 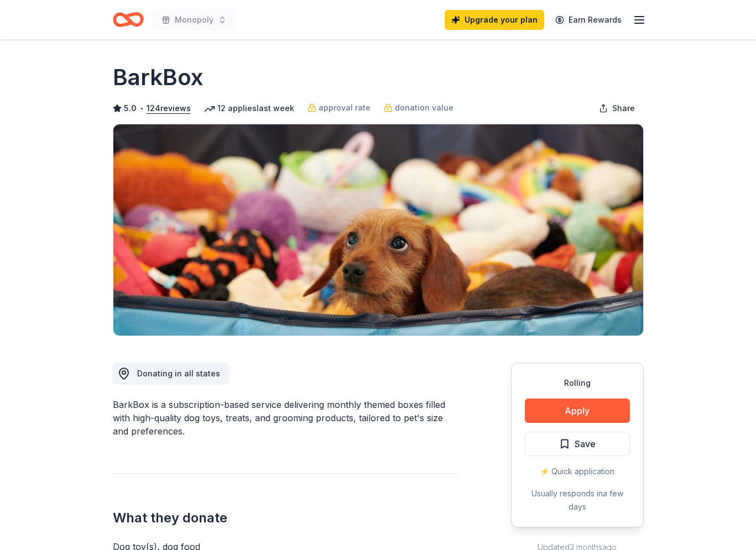 I want to click on div: 12 applies last week, so click(x=249, y=108).